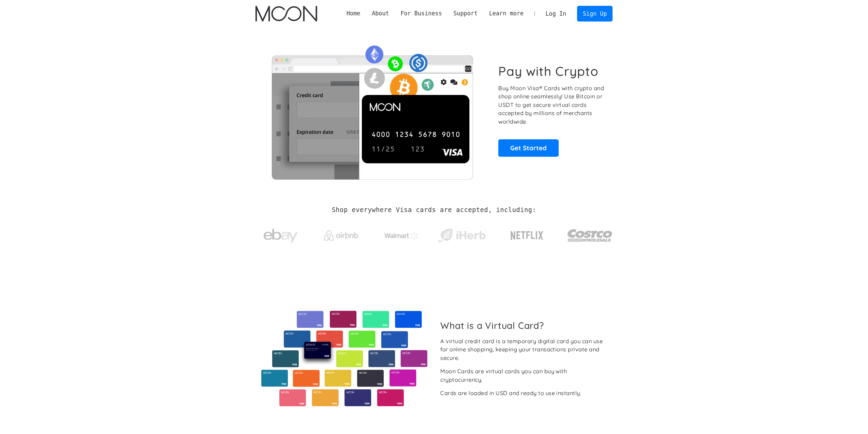 The width and height of the screenshot is (868, 434). I want to click on a: Home, so click(353, 13).